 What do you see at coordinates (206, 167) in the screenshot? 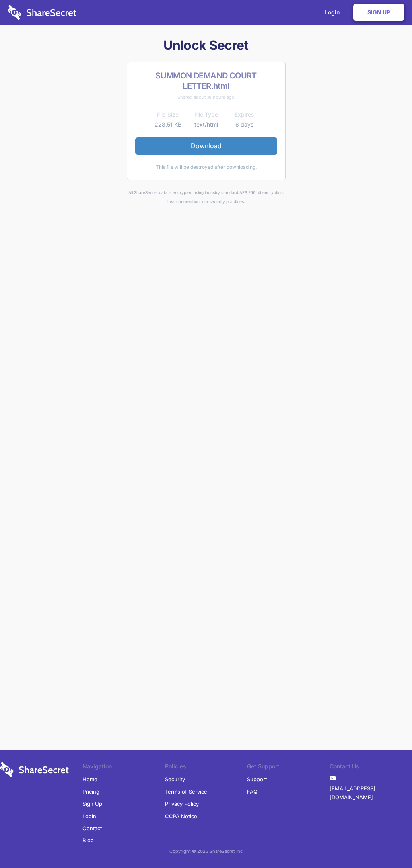
I see `div: This file will be destroyed after downloading.` at bounding box center [206, 167].